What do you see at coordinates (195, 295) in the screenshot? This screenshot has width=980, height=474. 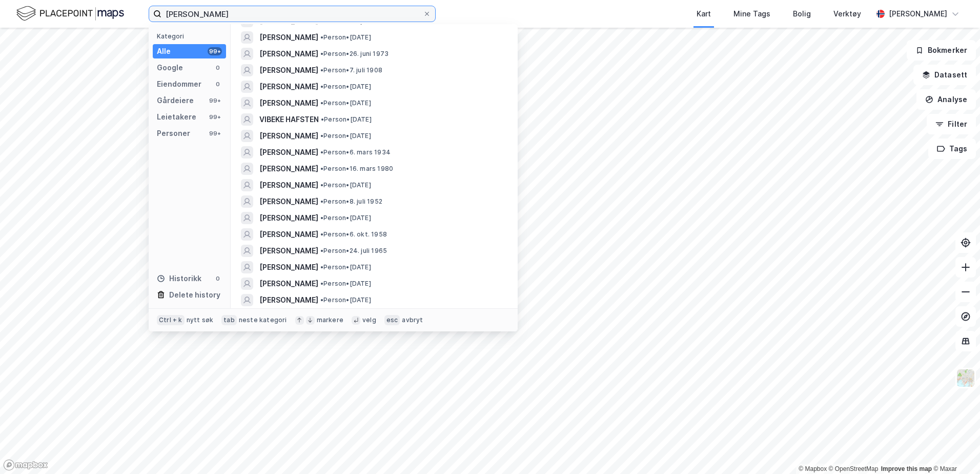 I see `div: Delete history` at bounding box center [195, 295].